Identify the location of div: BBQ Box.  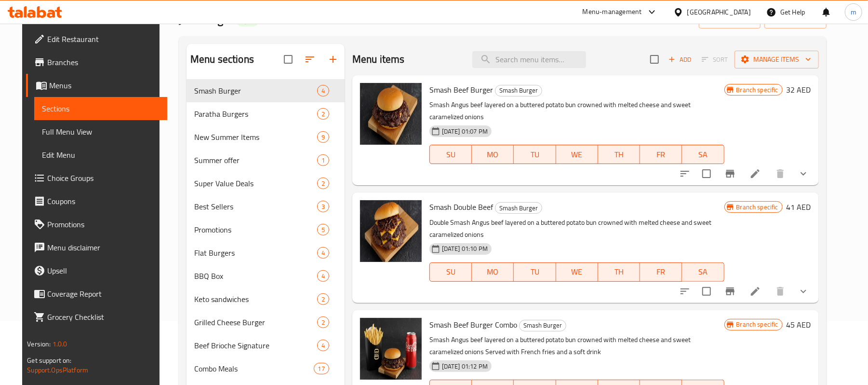
(255, 276).